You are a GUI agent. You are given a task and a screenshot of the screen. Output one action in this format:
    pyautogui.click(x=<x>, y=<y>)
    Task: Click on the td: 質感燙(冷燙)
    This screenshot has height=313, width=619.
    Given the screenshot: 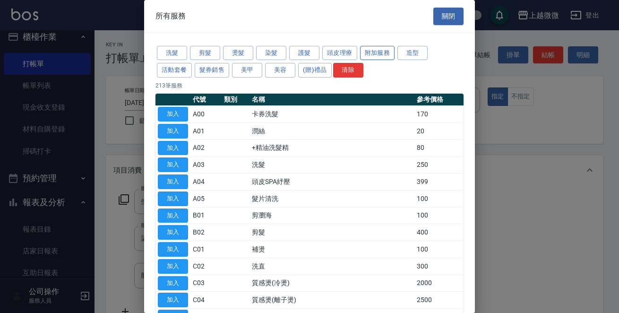 What is the action you would take?
    pyautogui.click(x=332, y=283)
    